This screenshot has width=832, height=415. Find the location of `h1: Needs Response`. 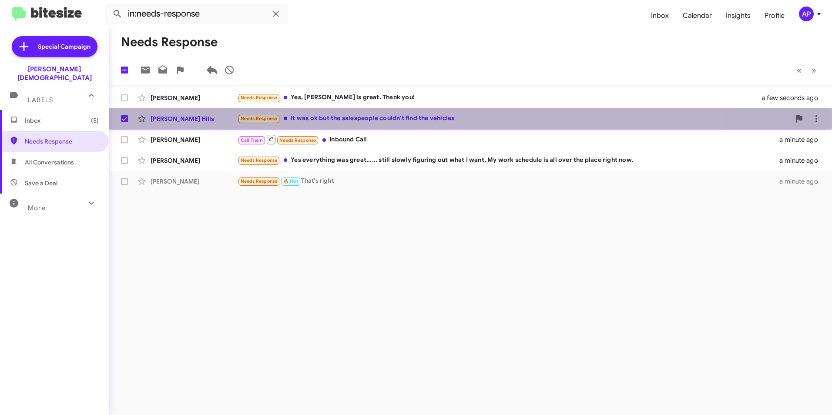

h1: Needs Response is located at coordinates (169, 42).